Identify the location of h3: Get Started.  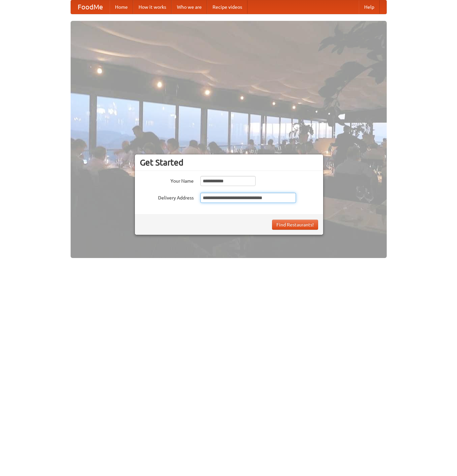
(229, 162).